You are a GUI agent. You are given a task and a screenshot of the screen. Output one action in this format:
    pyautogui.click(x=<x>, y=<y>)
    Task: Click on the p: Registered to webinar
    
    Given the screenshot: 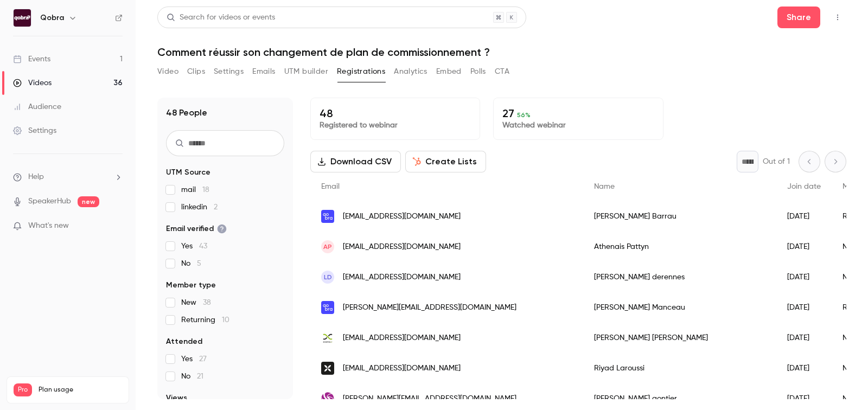 What is the action you would take?
    pyautogui.click(x=395, y=126)
    